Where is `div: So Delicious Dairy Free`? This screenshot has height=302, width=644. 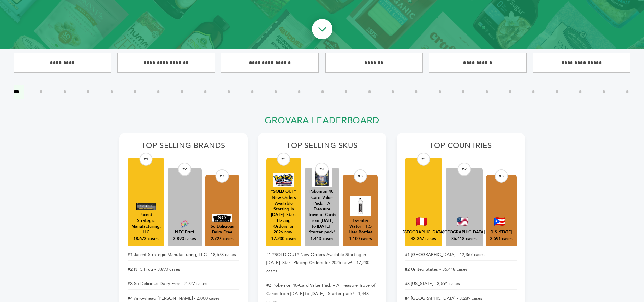
div: So Delicious Dairy Free is located at coordinates (222, 229).